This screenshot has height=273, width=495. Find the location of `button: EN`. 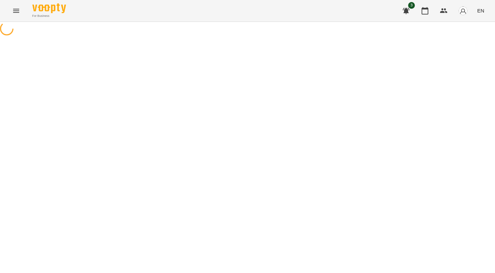

button: EN is located at coordinates (481, 10).